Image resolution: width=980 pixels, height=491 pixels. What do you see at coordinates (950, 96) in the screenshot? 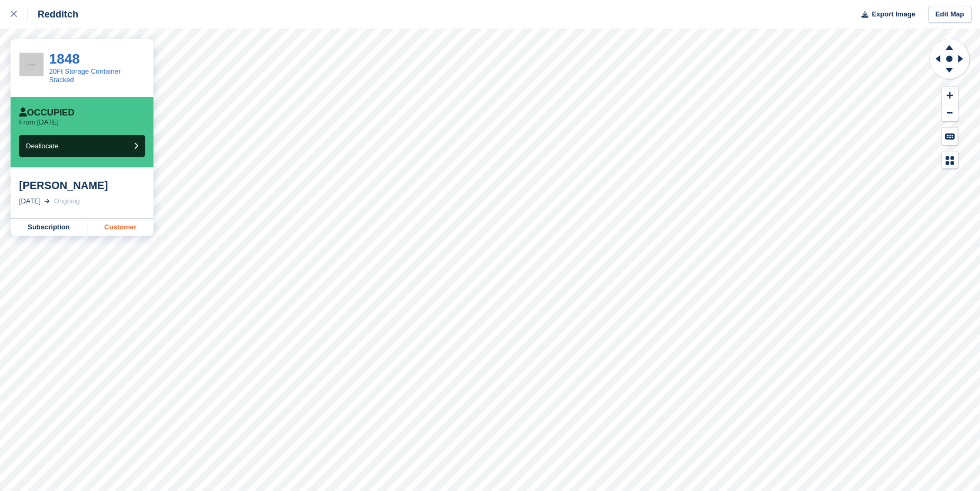
I see `button: Zoom In` at bounding box center [950, 96].